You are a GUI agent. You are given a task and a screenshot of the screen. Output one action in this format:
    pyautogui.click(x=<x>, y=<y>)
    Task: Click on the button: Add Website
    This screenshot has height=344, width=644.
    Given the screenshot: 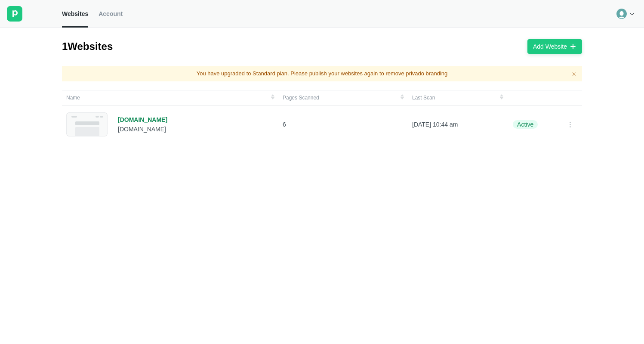 What is the action you would take?
    pyautogui.click(x=554, y=47)
    